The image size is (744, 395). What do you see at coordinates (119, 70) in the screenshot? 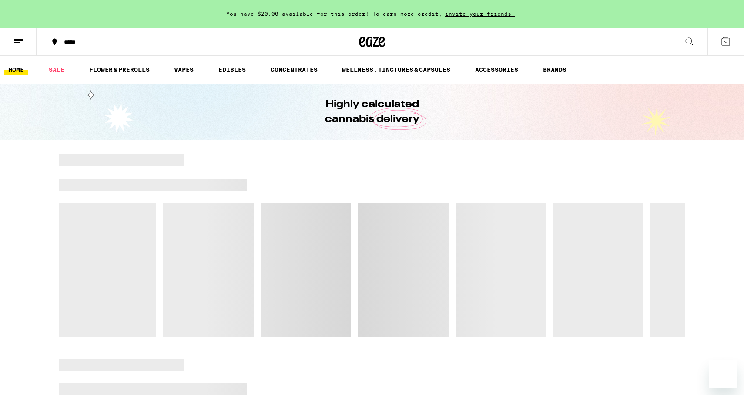
I see `a: FLOWER & PREROLLS` at bounding box center [119, 70].